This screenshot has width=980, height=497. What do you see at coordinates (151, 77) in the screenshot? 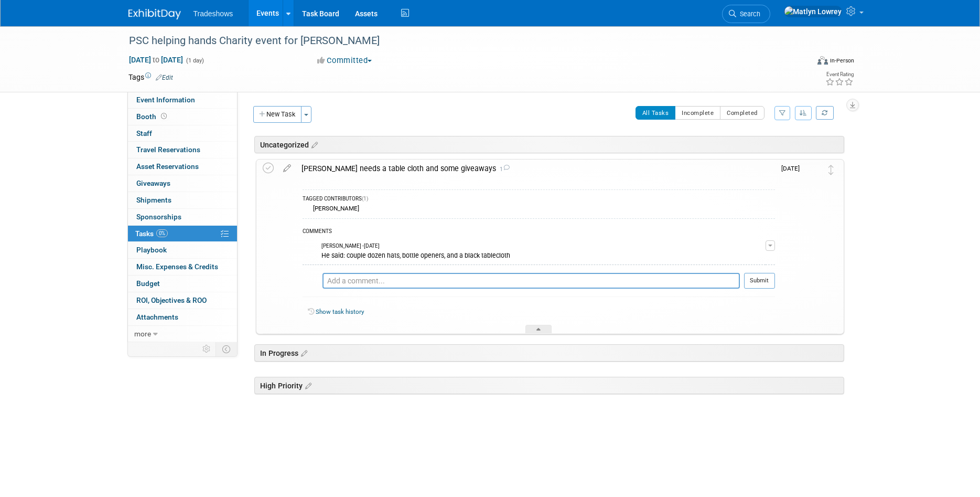
I see `td: Tags` at bounding box center [151, 77].